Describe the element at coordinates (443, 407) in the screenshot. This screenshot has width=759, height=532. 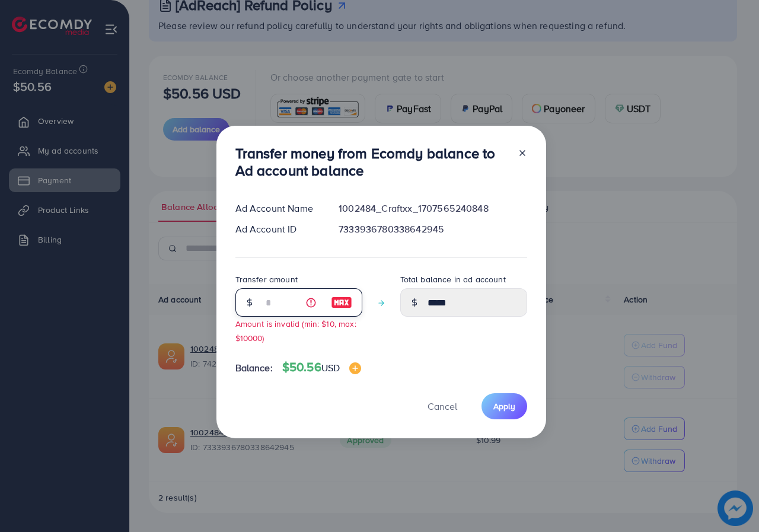
I see `span: Cancel` at that location.